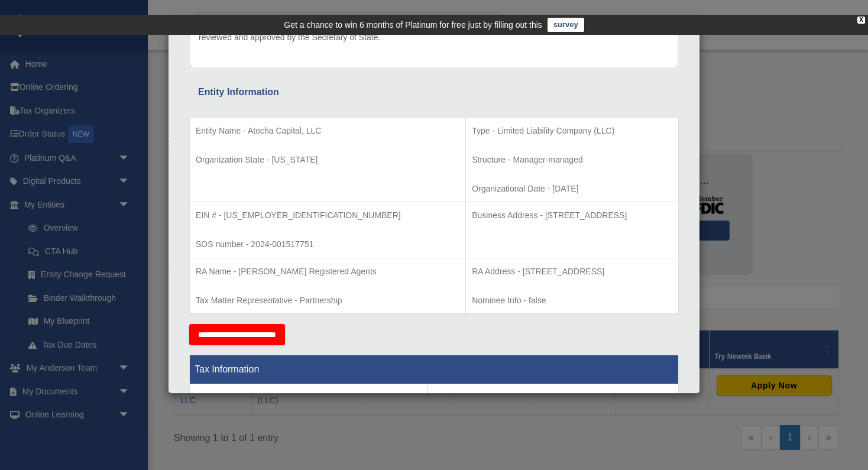 The image size is (868, 470). What do you see at coordinates (572, 300) in the screenshot?
I see `p: Nominee Info - false` at bounding box center [572, 300].